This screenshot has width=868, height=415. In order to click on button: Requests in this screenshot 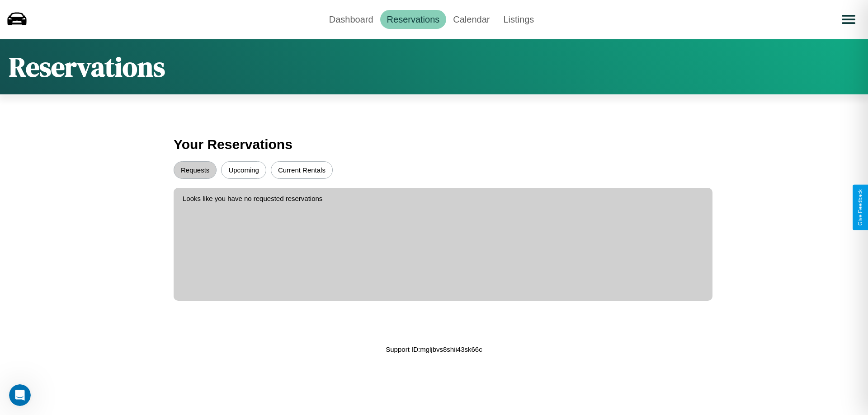, I will do `click(195, 170)`.